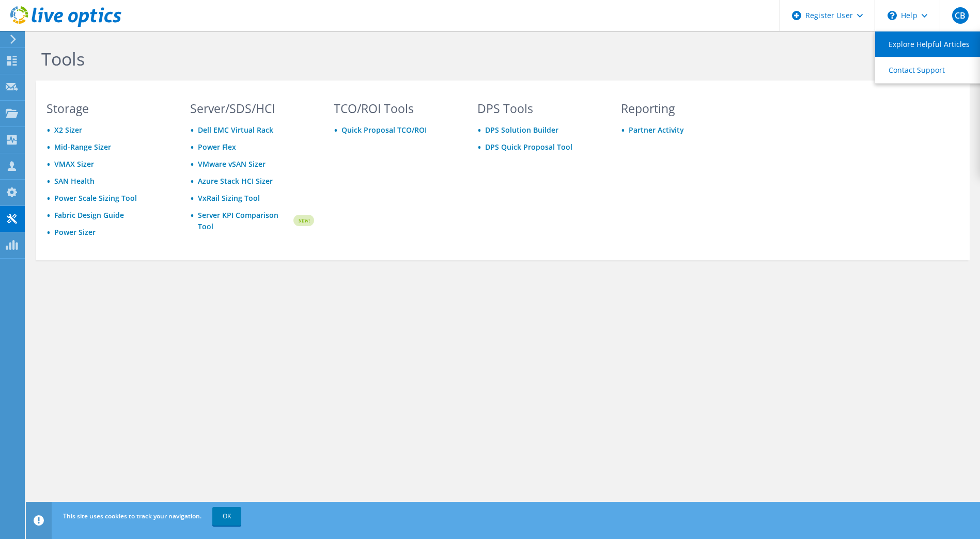 This screenshot has height=539, width=980. I want to click on h3: TCO/ROI Tools, so click(395, 108).